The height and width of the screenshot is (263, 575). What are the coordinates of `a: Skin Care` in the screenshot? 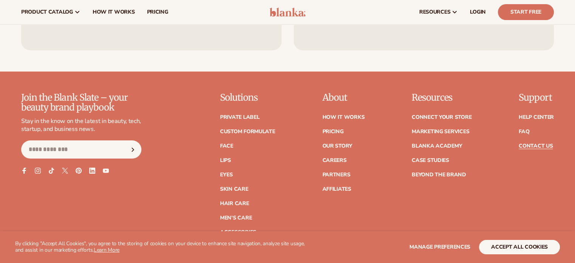 It's located at (234, 189).